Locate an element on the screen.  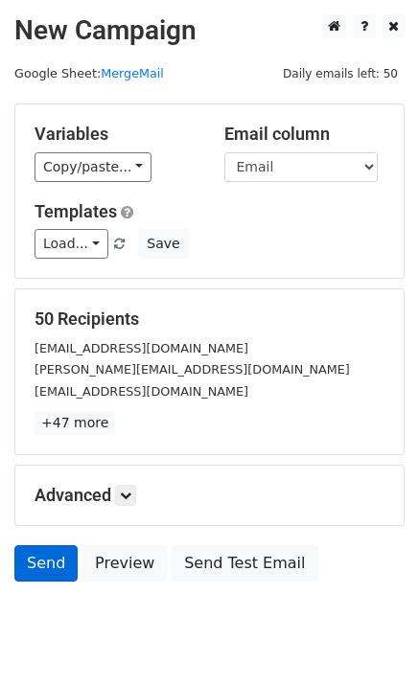
h5: Variables is located at coordinates (115, 134).